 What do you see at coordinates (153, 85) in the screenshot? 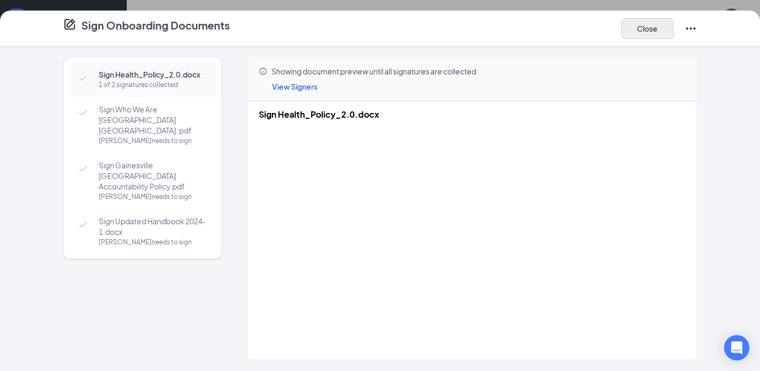
I see `div: 1 of 2 signatures collected` at bounding box center [153, 85].